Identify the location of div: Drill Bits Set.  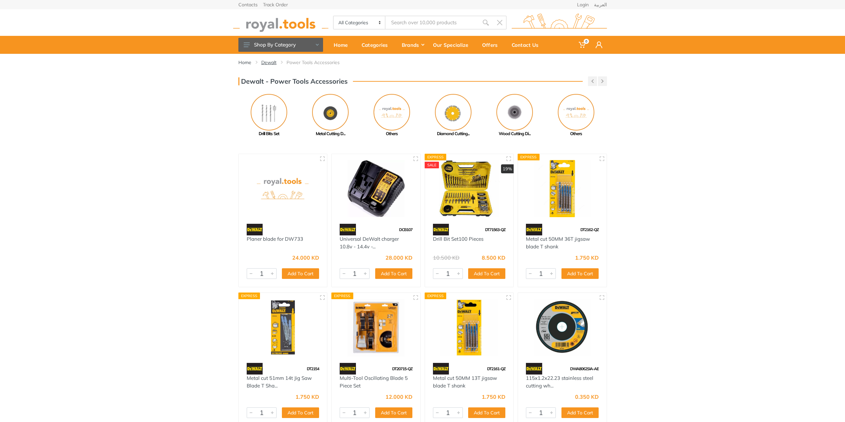
(269, 134).